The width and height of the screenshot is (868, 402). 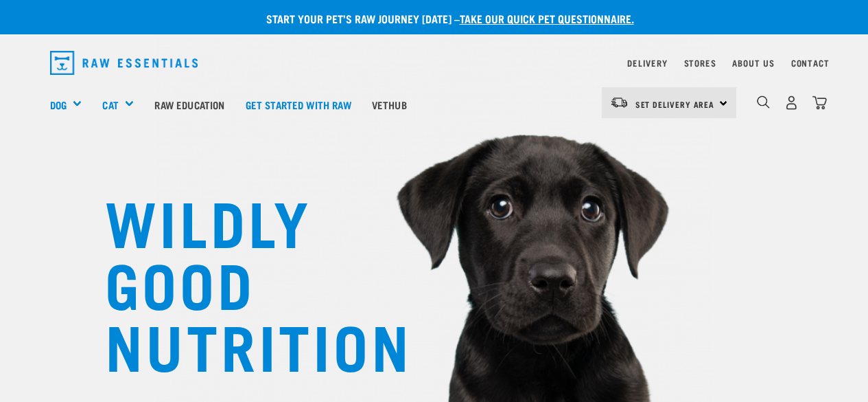 What do you see at coordinates (819, 102) in the screenshot?
I see `img: home-icon@2x.png` at bounding box center [819, 102].